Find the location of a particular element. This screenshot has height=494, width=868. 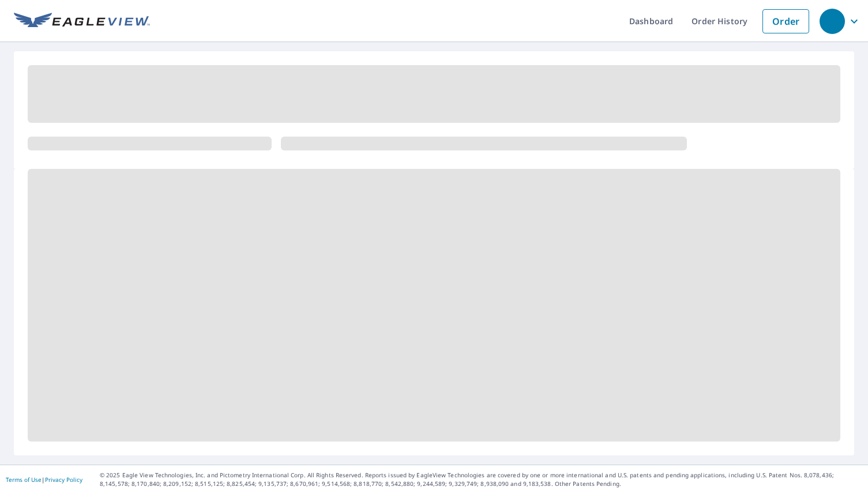

a: Order is located at coordinates (786, 21).